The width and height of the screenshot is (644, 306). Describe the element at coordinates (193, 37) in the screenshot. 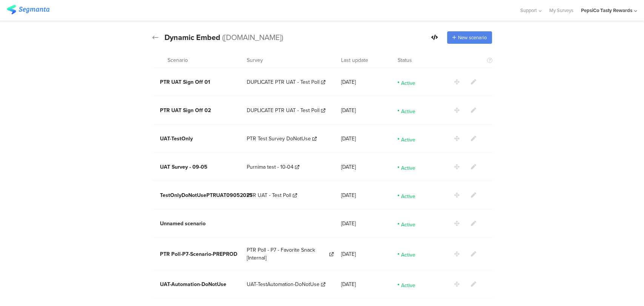

I see `span: Dynamic Embed` at that location.